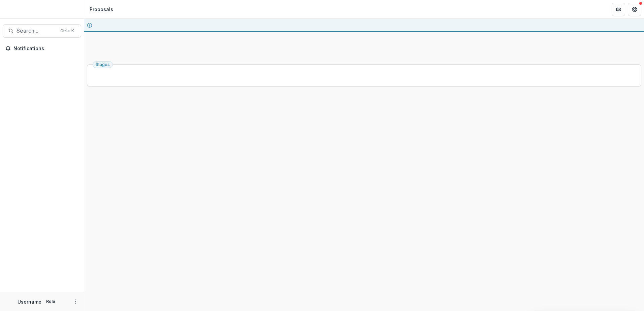 This screenshot has width=644, height=311. I want to click on span: Notifications, so click(46, 49).